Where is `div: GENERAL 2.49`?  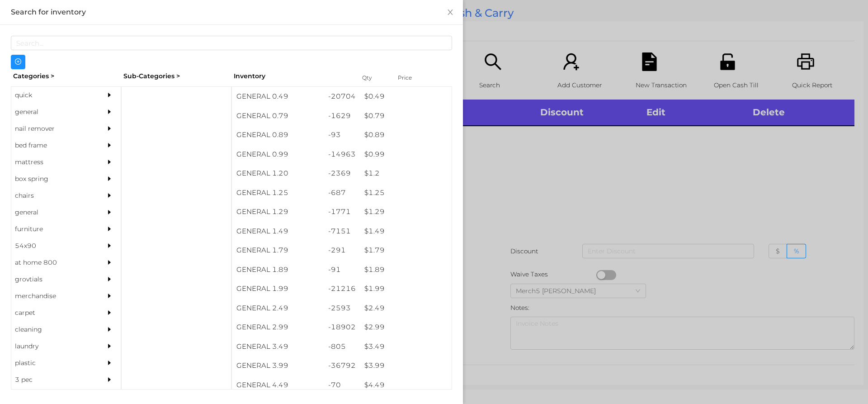 div: GENERAL 2.49 is located at coordinates (278, 308).